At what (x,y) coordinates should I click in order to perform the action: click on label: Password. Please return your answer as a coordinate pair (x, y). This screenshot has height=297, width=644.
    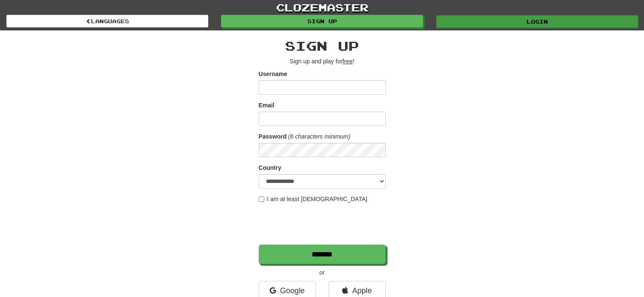
    Looking at the image, I should click on (272, 137).